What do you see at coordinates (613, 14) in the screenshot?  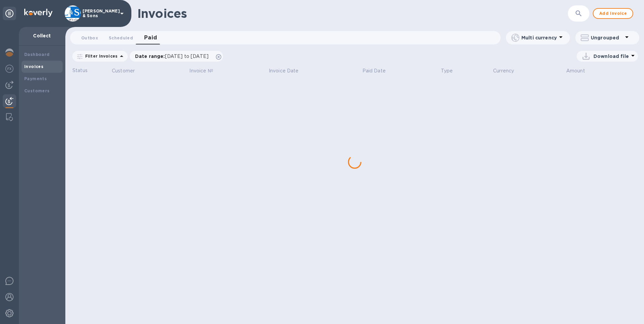 I see `button: Add invoice` at bounding box center [613, 14].